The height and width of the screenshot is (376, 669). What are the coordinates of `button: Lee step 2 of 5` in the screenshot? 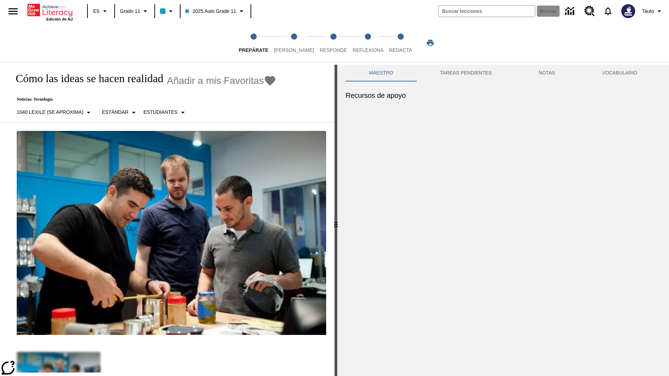 It's located at (294, 43).